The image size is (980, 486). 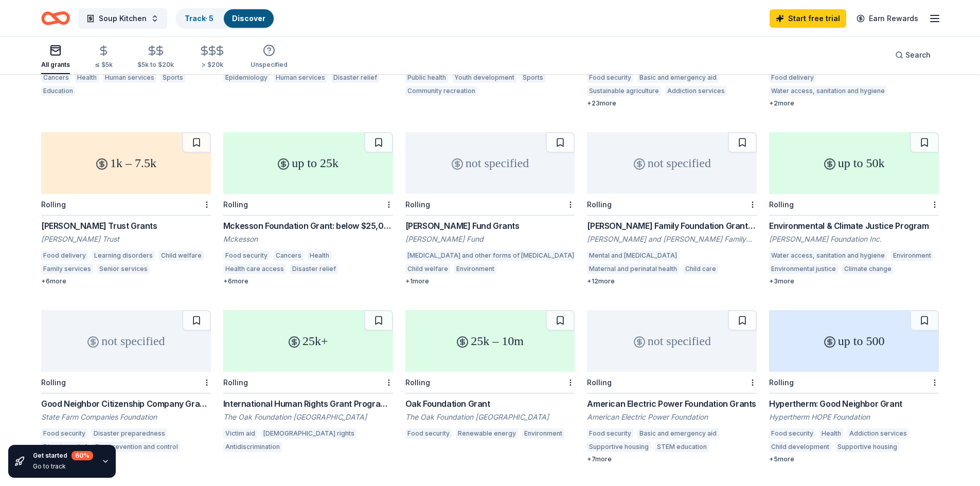 What do you see at coordinates (253, 447) in the screenshot?
I see `div: Antidiscrimination` at bounding box center [253, 447].